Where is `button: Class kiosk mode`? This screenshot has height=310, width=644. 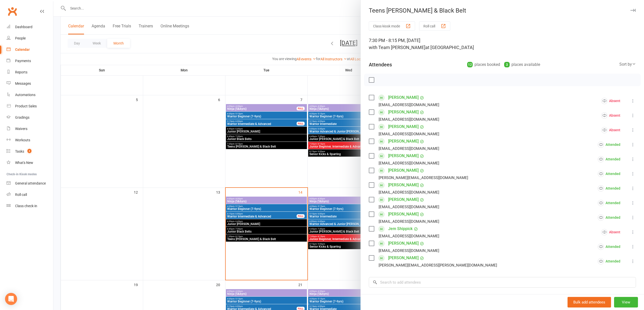 button: Class kiosk mode is located at coordinates (392, 26).